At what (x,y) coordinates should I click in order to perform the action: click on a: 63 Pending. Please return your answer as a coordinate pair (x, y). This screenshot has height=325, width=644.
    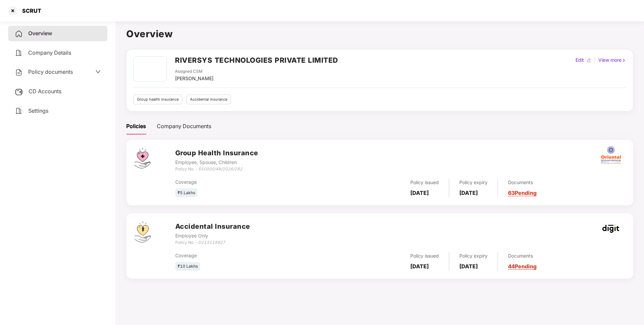
    Looking at the image, I should click on (522, 193).